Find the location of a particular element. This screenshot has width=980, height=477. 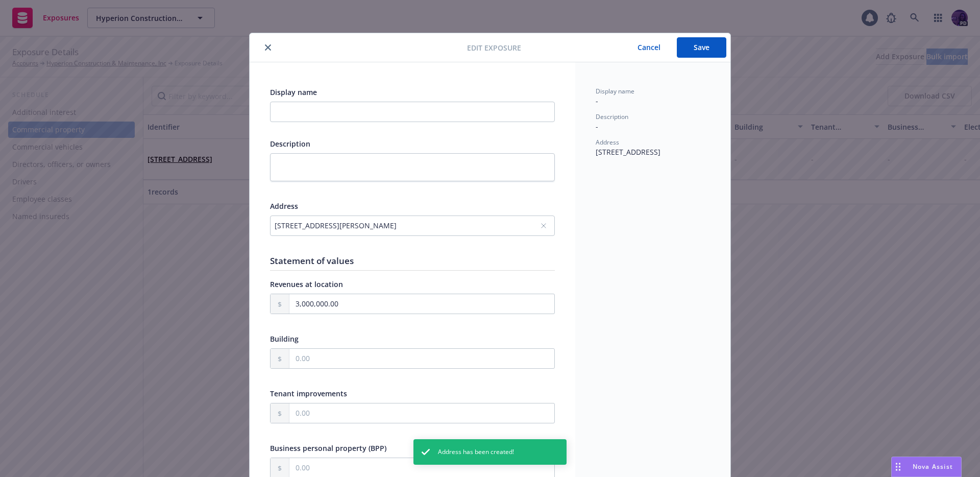

span: Nova Assist is located at coordinates (932, 466).